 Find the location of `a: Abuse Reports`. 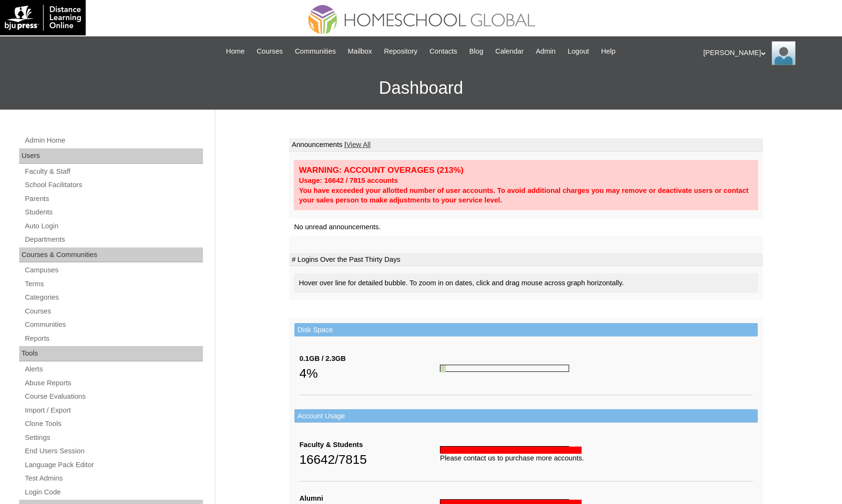

a: Abuse Reports is located at coordinates (113, 383).